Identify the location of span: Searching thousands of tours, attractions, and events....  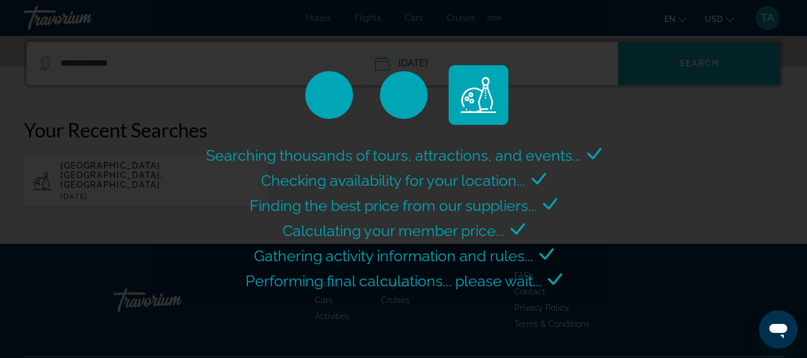
(394, 155).